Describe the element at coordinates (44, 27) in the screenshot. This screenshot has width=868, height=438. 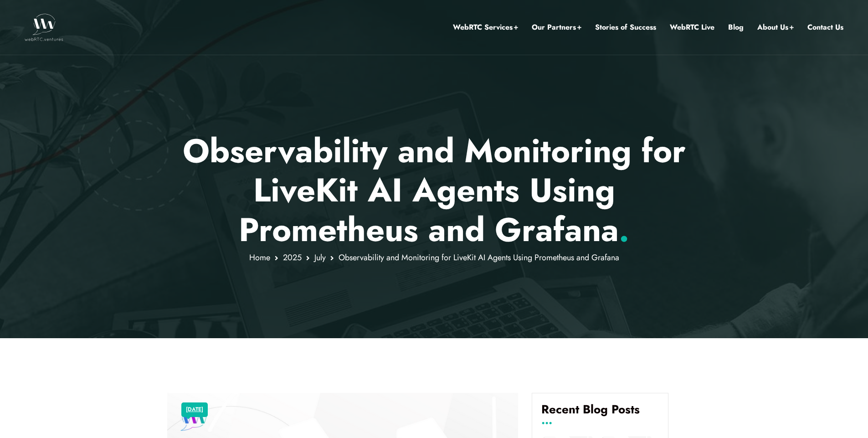
I see `img: WebRTC.ventures` at that location.